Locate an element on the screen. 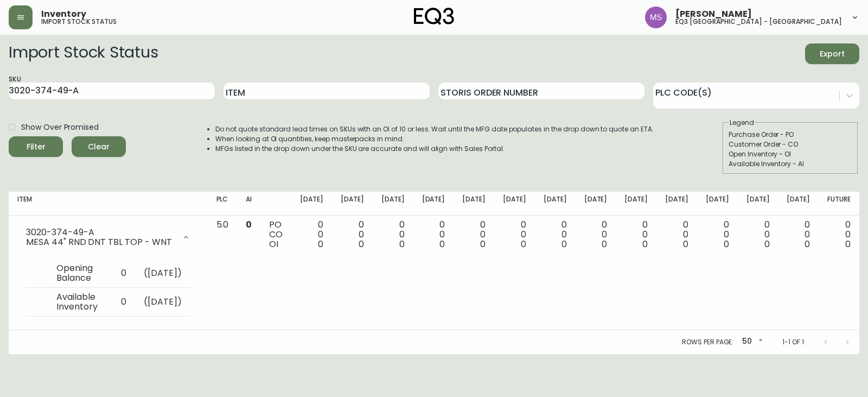 This screenshot has height=397, width=868. div: Available Inventory - AI is located at coordinates (791, 164).